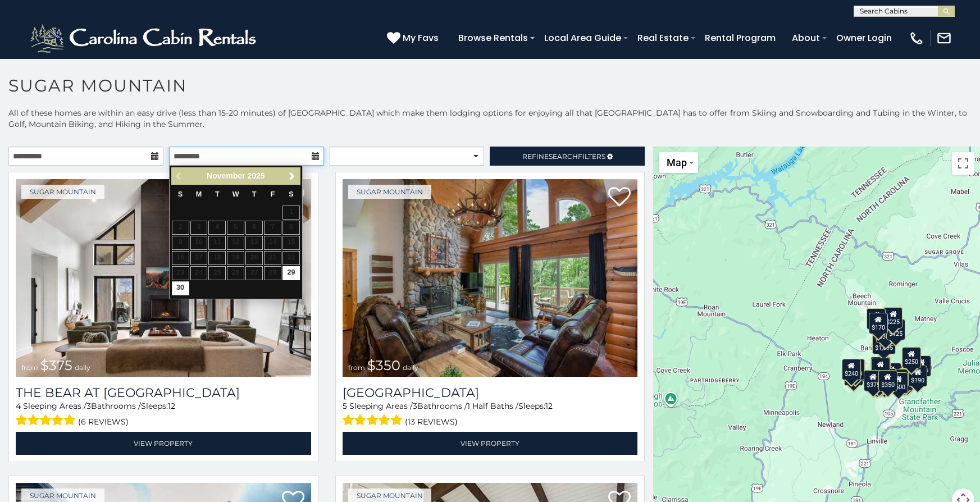  What do you see at coordinates (254, 194) in the screenshot?
I see `span: Thursday` at bounding box center [254, 194].